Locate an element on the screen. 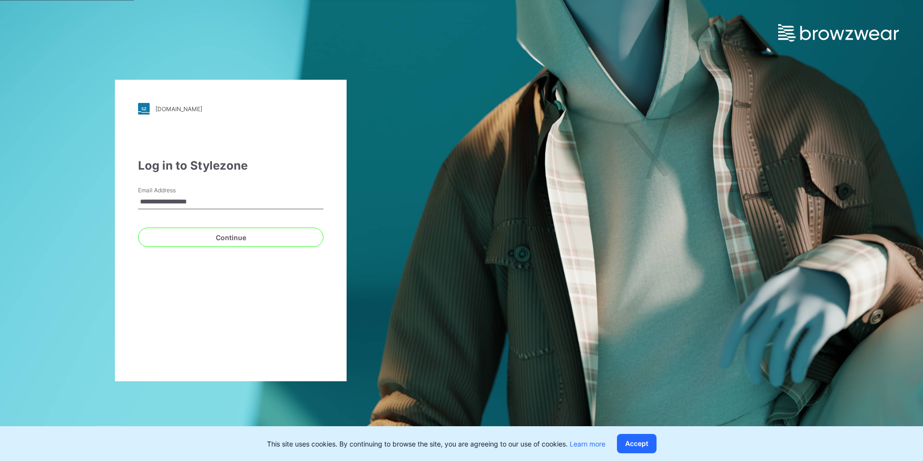  button: Continue is located at coordinates (231, 237).